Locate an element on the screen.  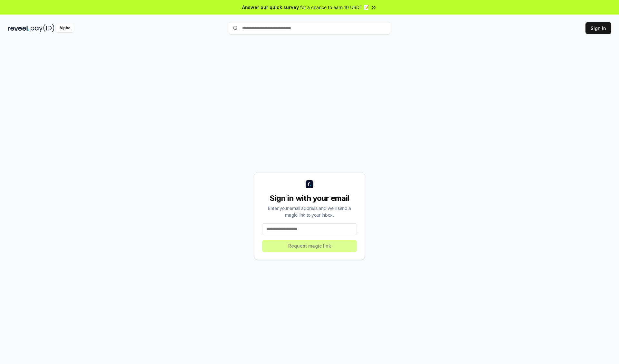
span: for a chance to earn 10 USDT 📝 is located at coordinates (334, 7).